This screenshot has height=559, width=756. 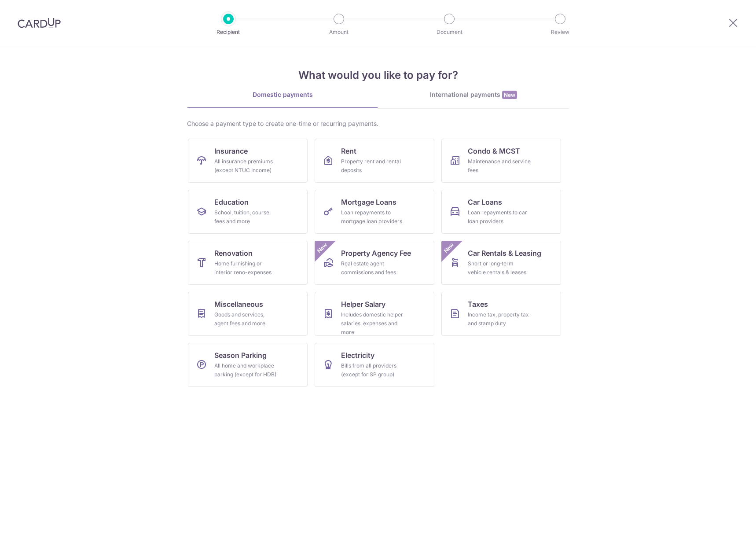 What do you see at coordinates (339, 32) in the screenshot?
I see `p: Amount` at bounding box center [339, 32].